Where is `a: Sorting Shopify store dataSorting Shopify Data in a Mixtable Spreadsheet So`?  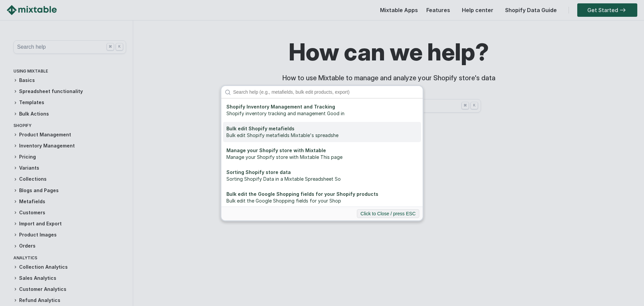
a: Sorting Shopify store dataSorting Shopify Data in a Mixtable Spreadsheet So is located at coordinates (322, 176).